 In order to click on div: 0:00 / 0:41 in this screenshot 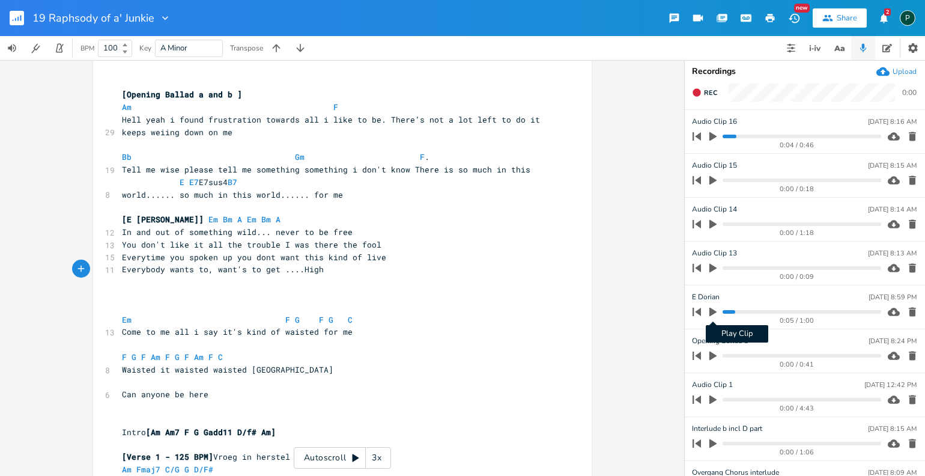, I will do `click(797, 364)`.